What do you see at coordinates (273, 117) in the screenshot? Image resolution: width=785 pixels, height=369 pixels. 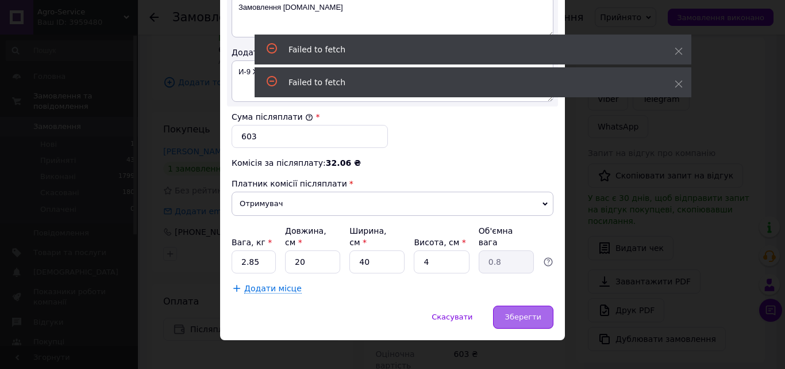 I see `label: Сума післяплати` at bounding box center [273, 117].